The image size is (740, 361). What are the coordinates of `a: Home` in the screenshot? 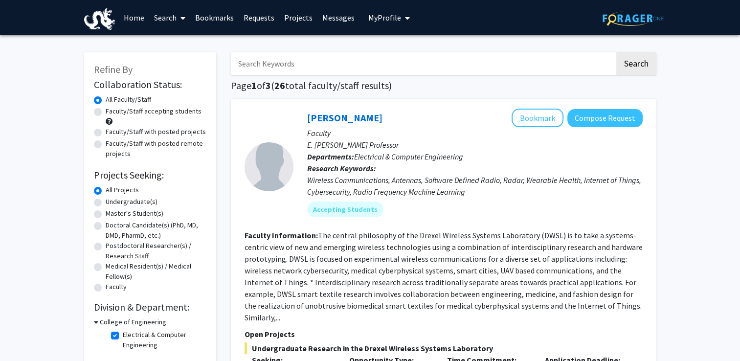 It's located at (134, 18).